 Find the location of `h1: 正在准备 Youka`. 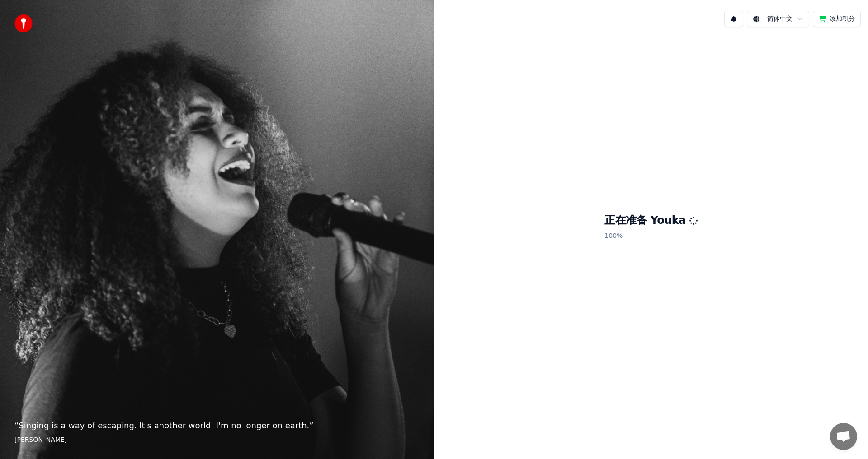

h1: 正在准备 Youka is located at coordinates (650, 221).